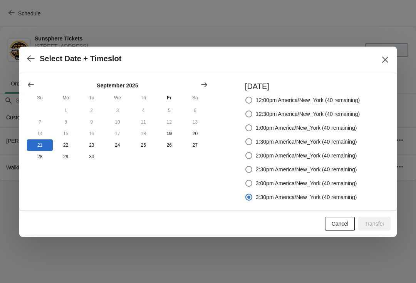 The width and height of the screenshot is (416, 283). Describe the element at coordinates (117, 122) in the screenshot. I see `button: Wednesday September 10 2025` at that location.